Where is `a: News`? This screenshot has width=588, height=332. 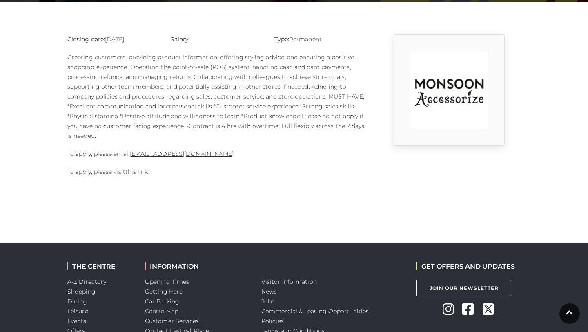 a: News is located at coordinates (269, 291).